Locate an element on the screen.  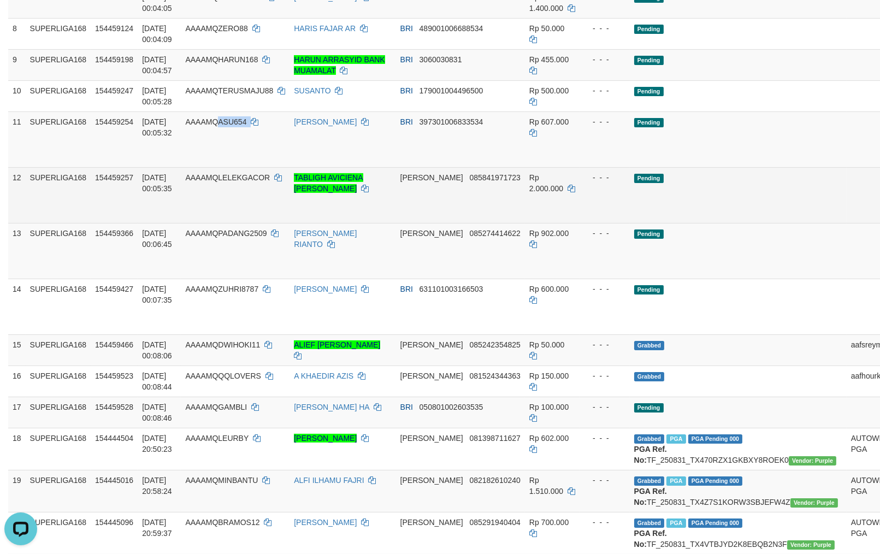
span: 154459466 is located at coordinates (114, 345).